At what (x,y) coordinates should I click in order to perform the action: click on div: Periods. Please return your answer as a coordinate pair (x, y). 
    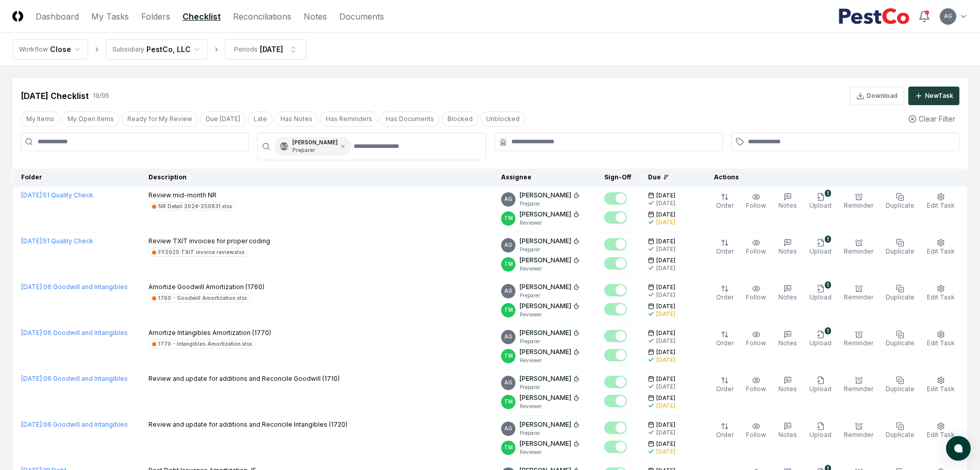
    Looking at the image, I should click on (246, 50).